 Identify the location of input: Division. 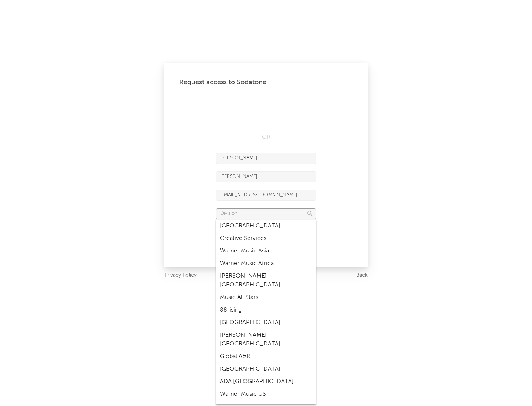
(266, 214).